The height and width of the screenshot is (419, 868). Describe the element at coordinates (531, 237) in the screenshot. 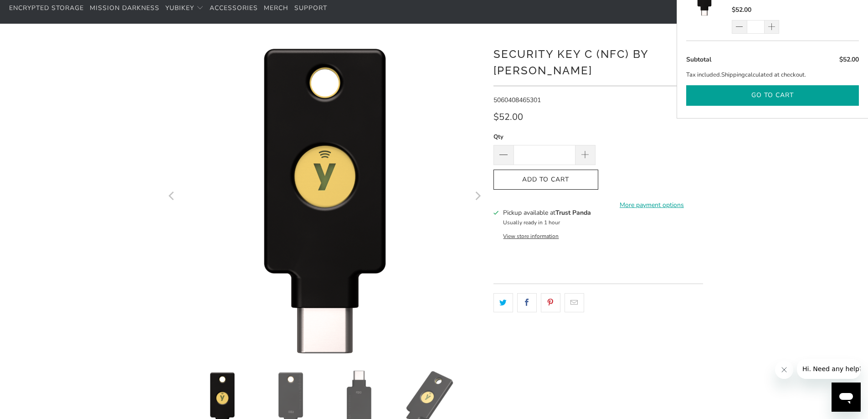

I see `button: View store information` at that location.